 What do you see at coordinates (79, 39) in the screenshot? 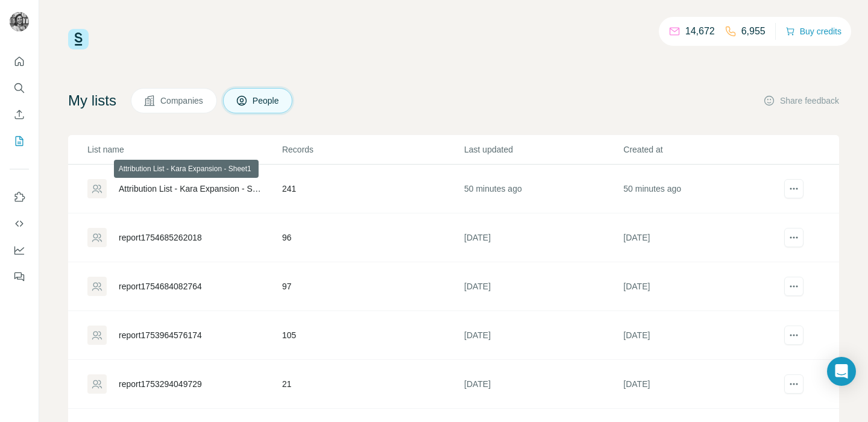
I see `img: Surfe Logo` at bounding box center [79, 39].